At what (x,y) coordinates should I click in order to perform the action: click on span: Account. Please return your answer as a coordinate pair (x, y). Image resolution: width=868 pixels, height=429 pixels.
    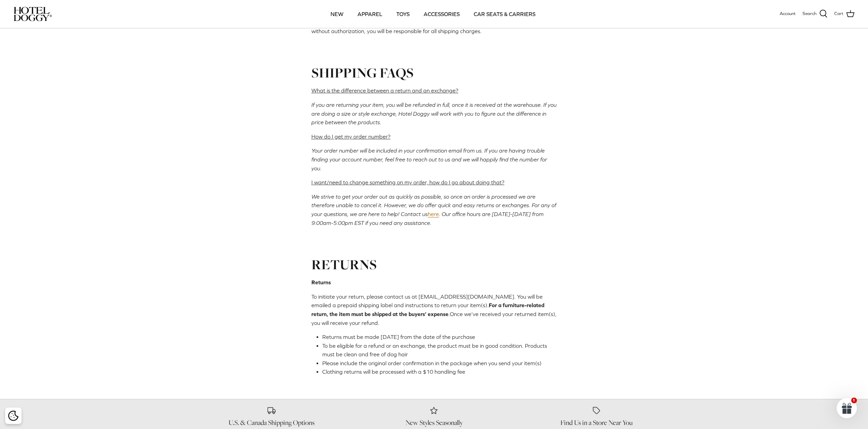
    Looking at the image, I should click on (788, 13).